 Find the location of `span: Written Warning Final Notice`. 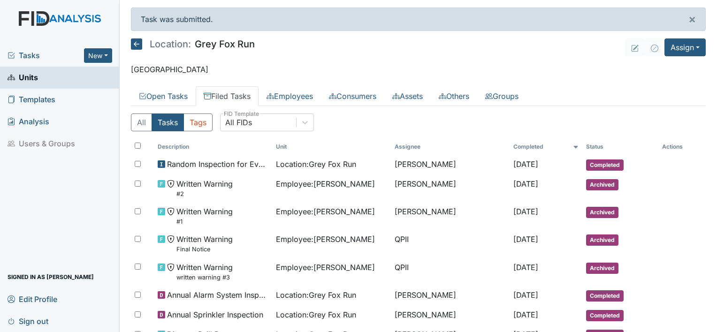

span: Written Warning Final Notice is located at coordinates (205, 243).